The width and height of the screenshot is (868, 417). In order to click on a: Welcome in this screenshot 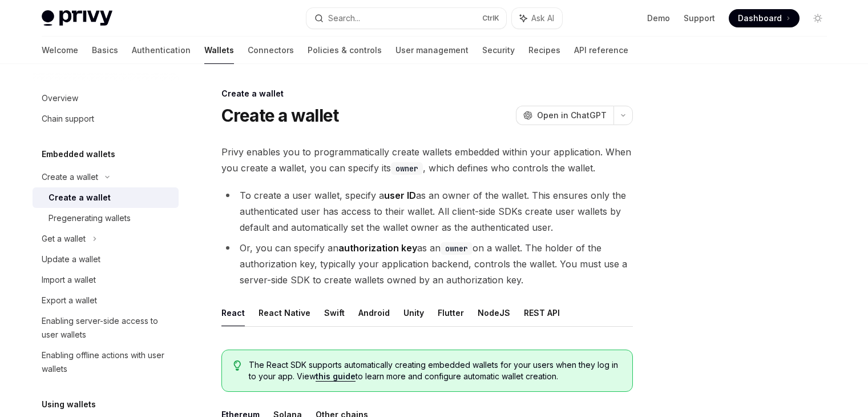, I will do `click(60, 51)`.